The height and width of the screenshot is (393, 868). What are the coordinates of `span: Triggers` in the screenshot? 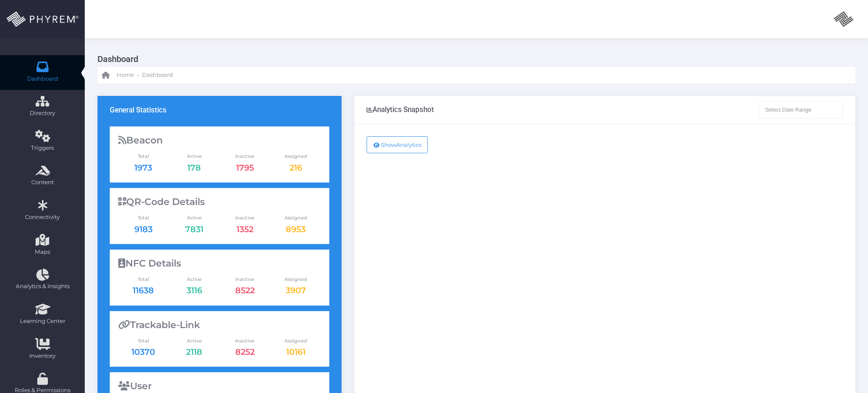 It's located at (42, 148).